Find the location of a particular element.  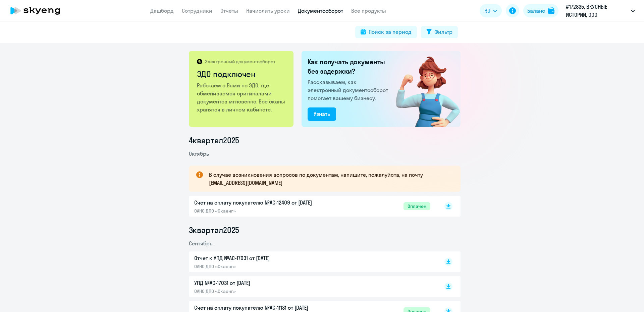

span: Сентябрь is located at coordinates (201, 243).